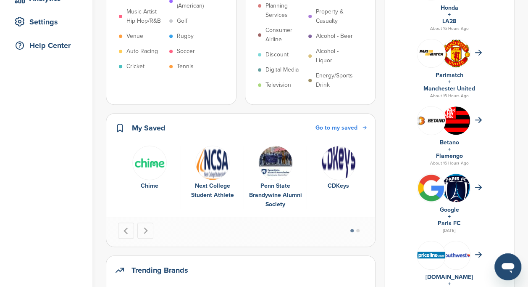 This screenshot has width=528, height=287. Describe the element at coordinates (358, 230) in the screenshot. I see `button: Go to page 2` at that location.